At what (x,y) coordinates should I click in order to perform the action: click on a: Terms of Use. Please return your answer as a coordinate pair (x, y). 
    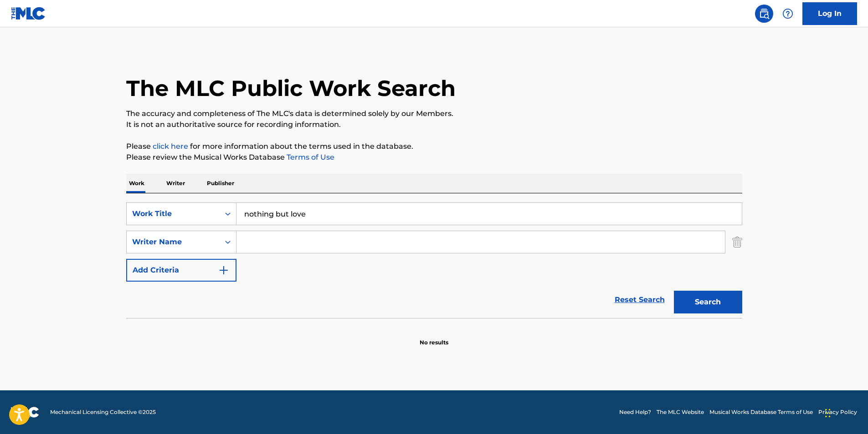
    Looking at the image, I should click on (310, 157).